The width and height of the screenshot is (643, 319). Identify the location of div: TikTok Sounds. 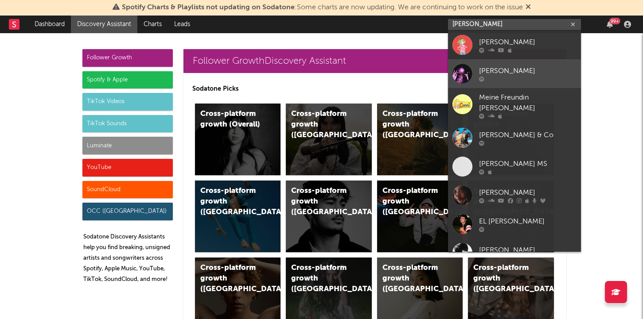
(128, 124).